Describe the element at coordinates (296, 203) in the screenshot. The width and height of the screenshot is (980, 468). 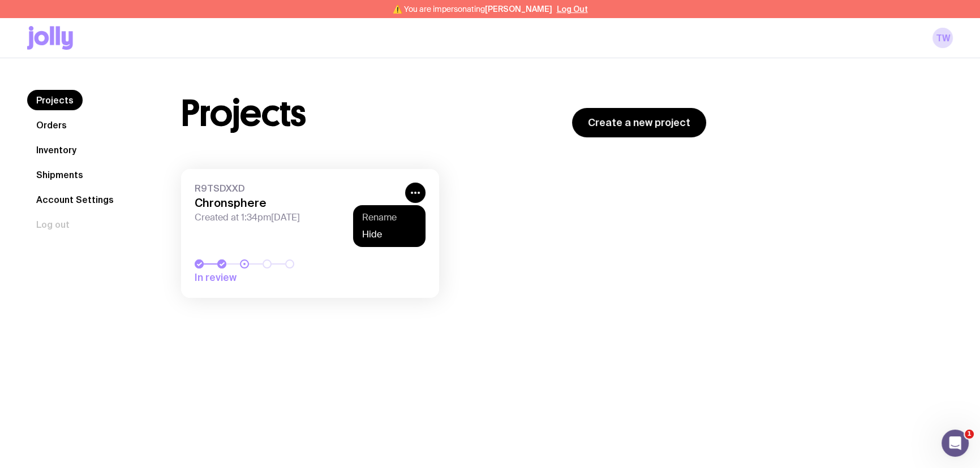
I see `h3: Chronsphere` at that location.